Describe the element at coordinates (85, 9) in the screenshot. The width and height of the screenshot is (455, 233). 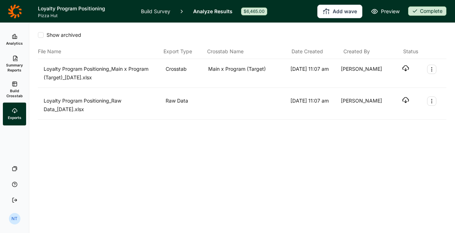
I see `h1: Loyalty Program Positioning` at that location.